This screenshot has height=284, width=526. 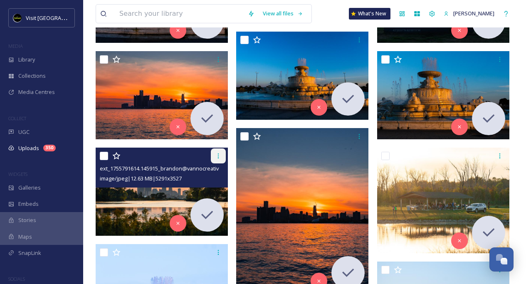 I want to click on div: View all files, so click(x=283, y=13).